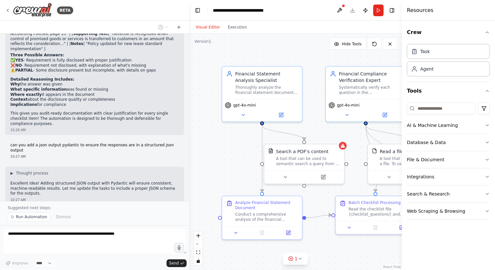  I want to click on div: React Flow controls, so click(198, 249).